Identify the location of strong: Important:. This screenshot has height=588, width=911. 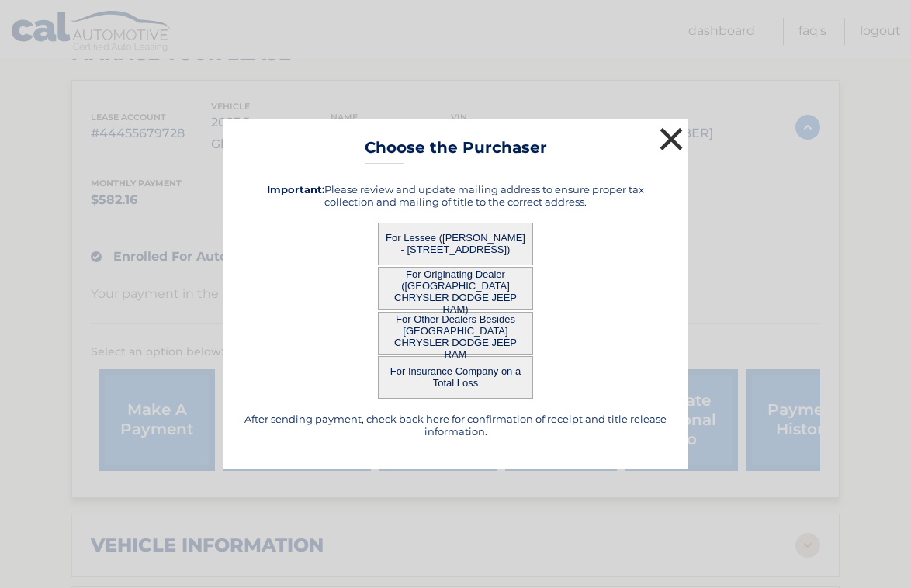
(296, 189).